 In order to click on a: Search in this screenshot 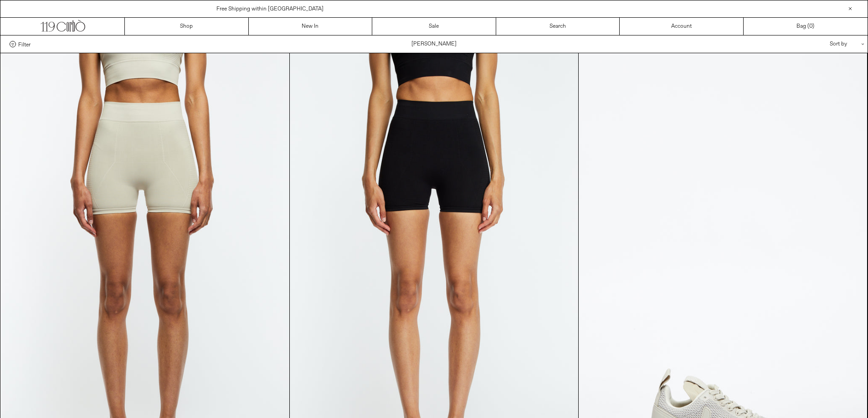, I will do `click(558, 27)`.